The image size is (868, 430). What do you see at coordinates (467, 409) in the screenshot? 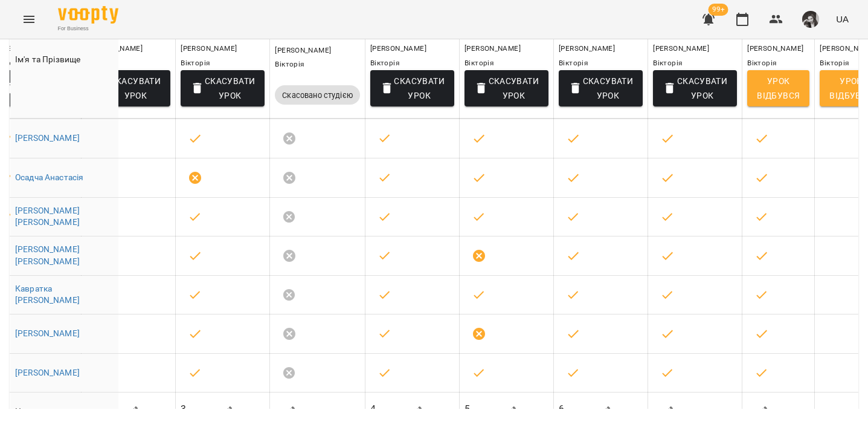
I see `p: 5` at bounding box center [467, 409].